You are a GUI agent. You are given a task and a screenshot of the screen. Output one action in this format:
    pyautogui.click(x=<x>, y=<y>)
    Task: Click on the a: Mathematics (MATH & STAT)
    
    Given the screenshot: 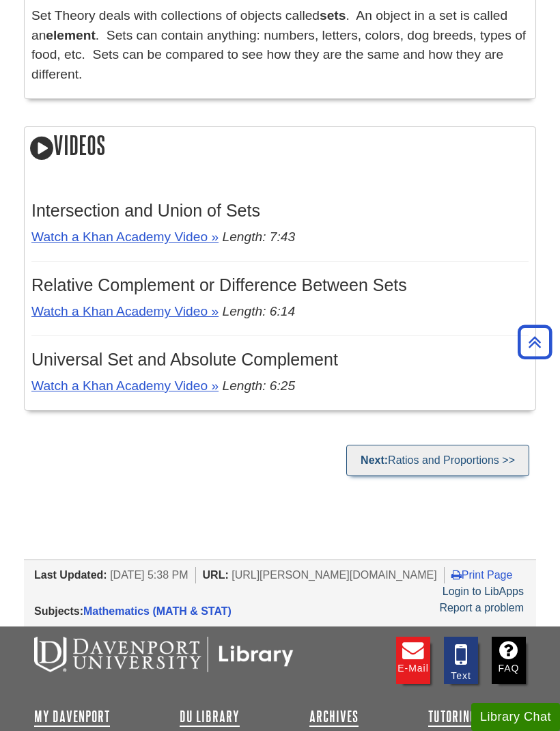 What is the action you would take?
    pyautogui.click(x=157, y=611)
    